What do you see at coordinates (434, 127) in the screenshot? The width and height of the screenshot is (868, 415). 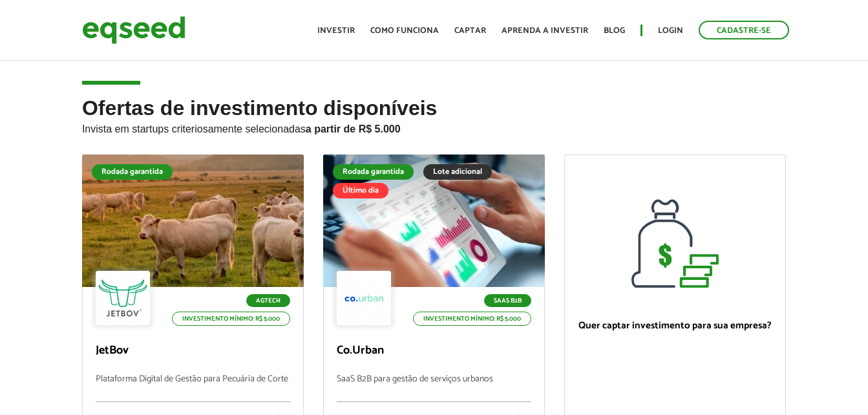 I see `p: Invista em startups criteriosamente selecionadas` at bounding box center [434, 127].